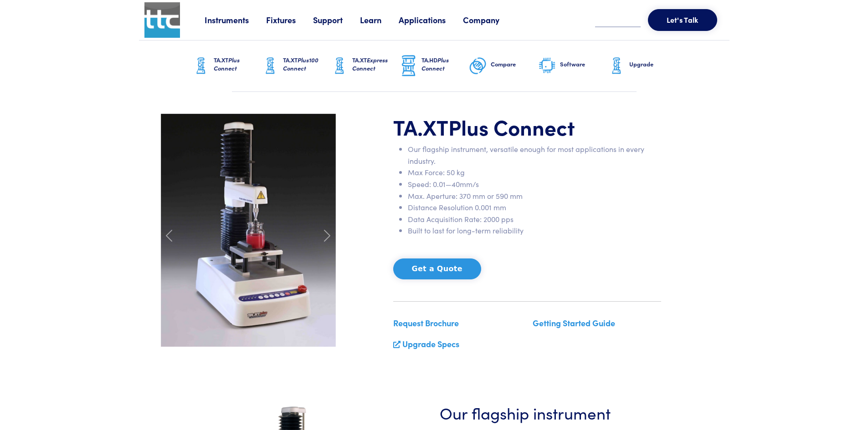 Image resolution: width=868 pixels, height=430 pixels. Describe the element at coordinates (504, 66) in the screenshot. I see `a: Compare` at that location.